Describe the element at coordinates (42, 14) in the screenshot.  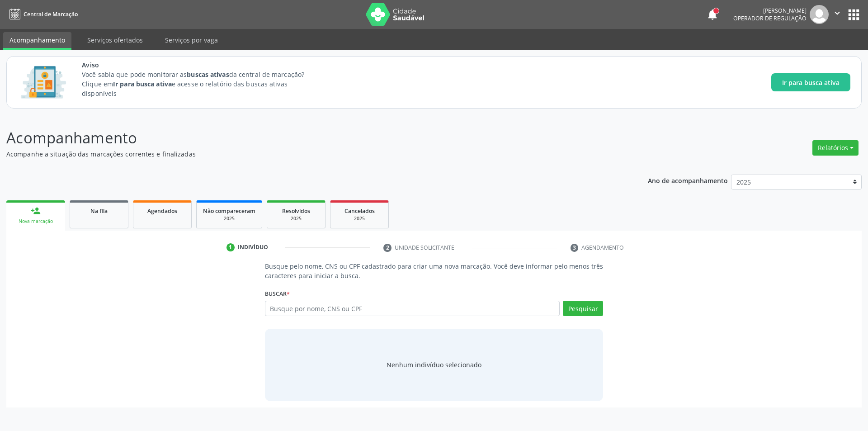
I see `a: Central de Marcação` at that location.